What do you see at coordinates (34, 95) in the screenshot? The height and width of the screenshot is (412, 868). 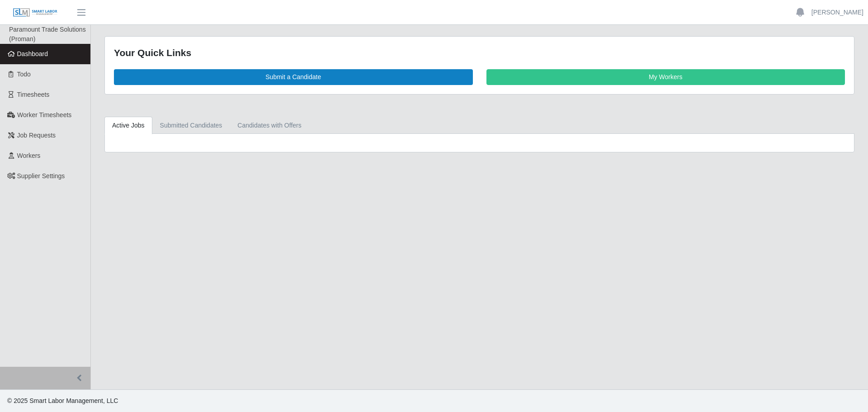 I see `span: Timesheets` at bounding box center [34, 95].